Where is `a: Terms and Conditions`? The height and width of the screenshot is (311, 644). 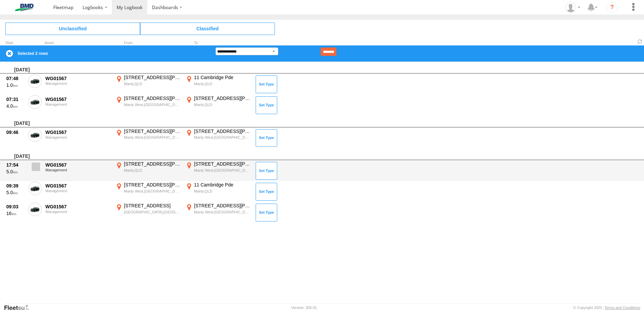
a: Terms and Conditions is located at coordinates (622, 308).